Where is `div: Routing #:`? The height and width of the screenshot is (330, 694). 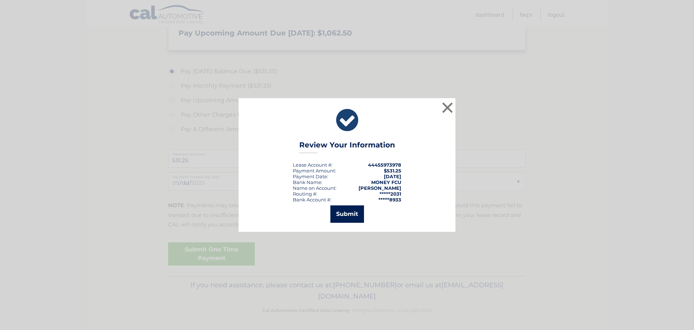
div: Routing #: is located at coordinates (305, 194).